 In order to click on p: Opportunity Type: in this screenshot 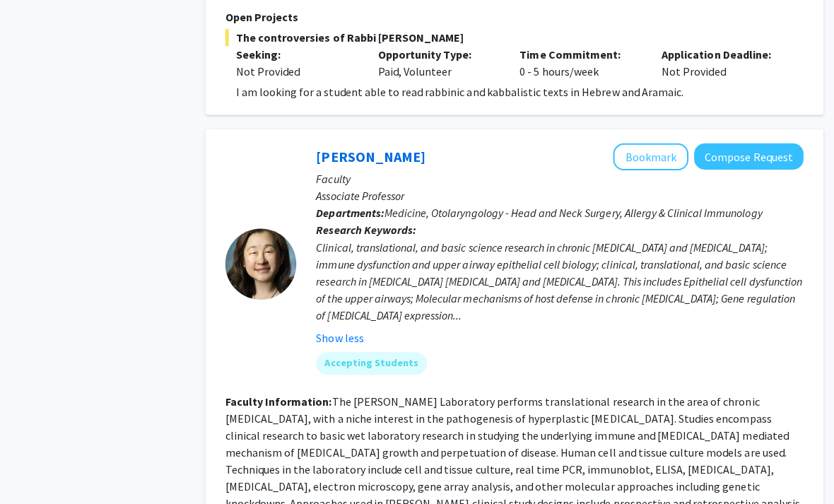, I will do `click(440, 55)`.